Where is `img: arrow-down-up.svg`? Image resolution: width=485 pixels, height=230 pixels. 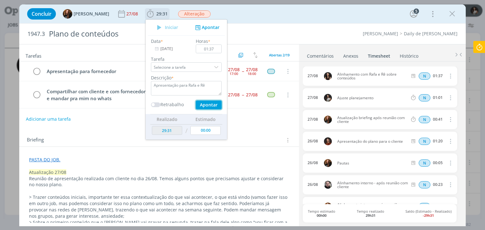 img: arrow-down-up.svg is located at coordinates (255, 55).